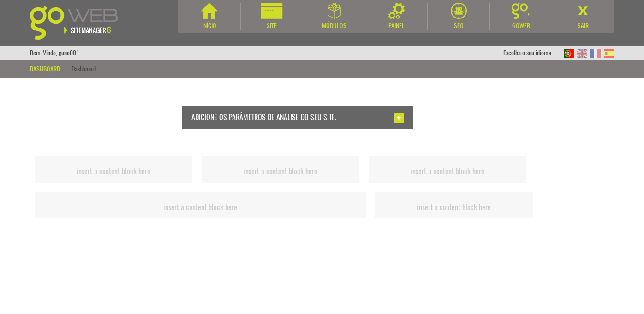 This screenshot has width=644, height=314. Describe the element at coordinates (595, 54) in the screenshot. I see `img: FR` at that location.